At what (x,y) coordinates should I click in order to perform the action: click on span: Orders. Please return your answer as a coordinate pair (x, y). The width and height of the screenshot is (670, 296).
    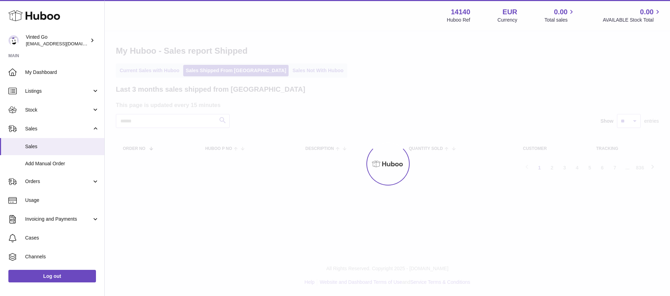
    Looking at the image, I should click on (58, 181).